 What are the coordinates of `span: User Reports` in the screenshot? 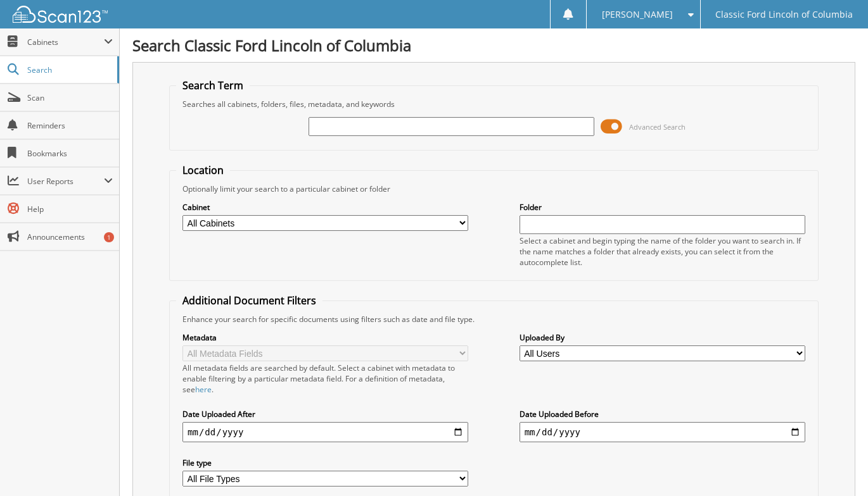 It's located at (65, 181).